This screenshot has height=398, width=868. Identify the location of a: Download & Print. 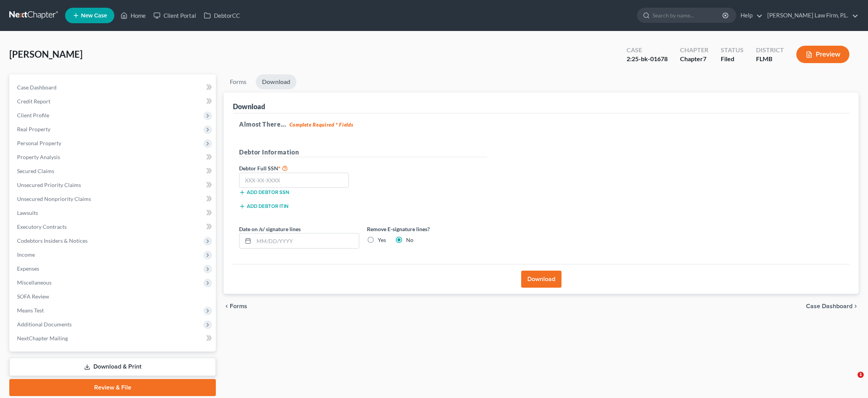
(112, 366).